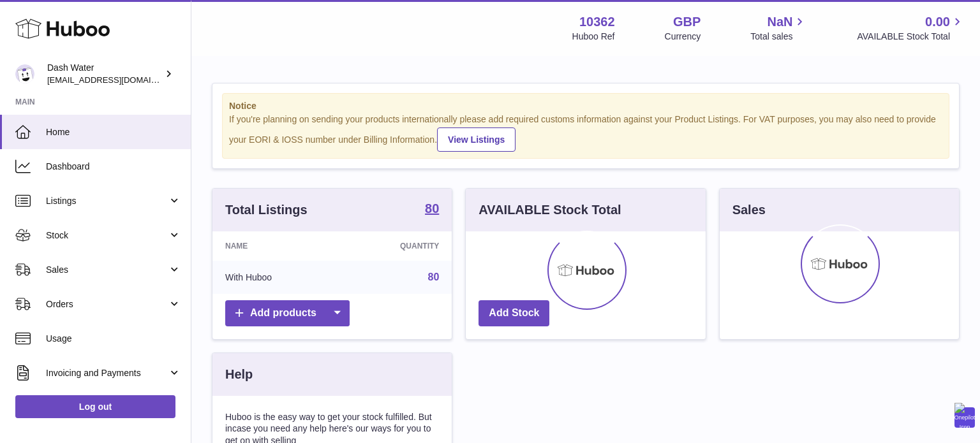 The image size is (980, 443). I want to click on td: With Huboo, so click(275, 277).